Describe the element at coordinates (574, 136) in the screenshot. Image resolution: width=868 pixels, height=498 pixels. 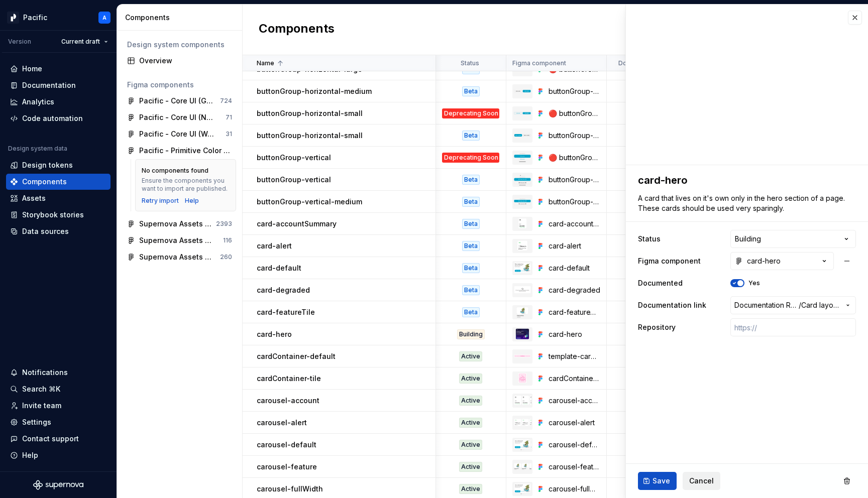
I see `div: buttonGroup-horizontal-small` at that location.